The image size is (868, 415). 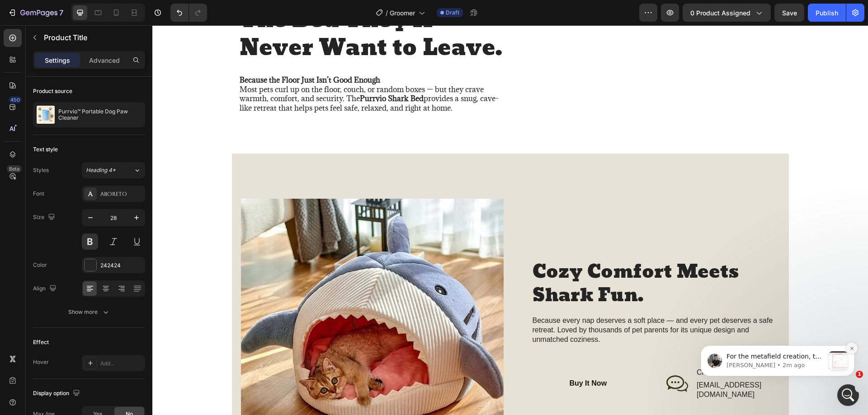 I want to click on p: For the metafield creation, to avoid unwanted confusion when creating it, you can name the metafi..., so click(x=88, y=68).